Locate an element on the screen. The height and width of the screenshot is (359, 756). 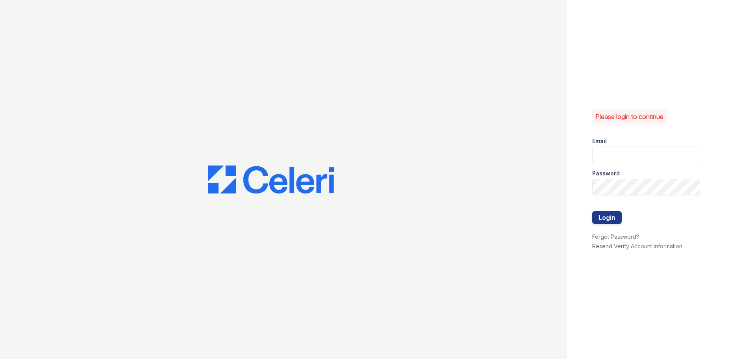
img: CE_Logo_Blue-a8612792a0a2168367f1c8372b55b34899dd931a85d93a1a3d3e32e68fde9ad4.png is located at coordinates (271, 179).